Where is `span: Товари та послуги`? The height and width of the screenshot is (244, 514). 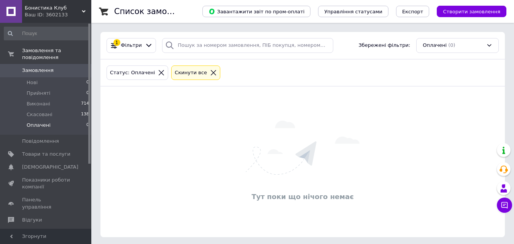 span: Товари та послуги is located at coordinates (46, 154).